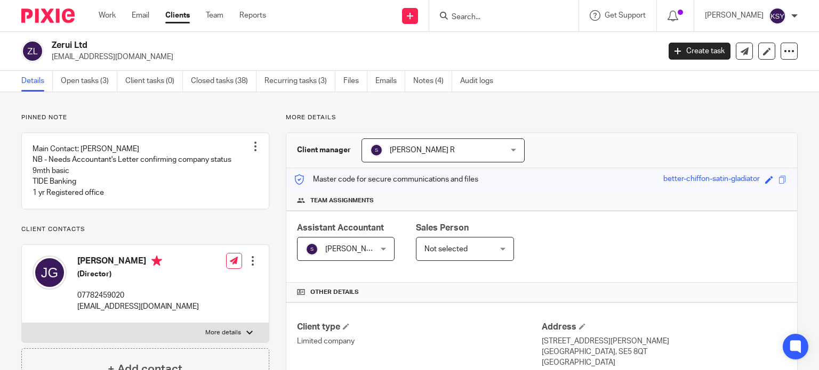 Image resolution: width=819 pixels, height=370 pixels. Describe the element at coordinates (432, 81) in the screenshot. I see `a: Notes (4)` at that location.